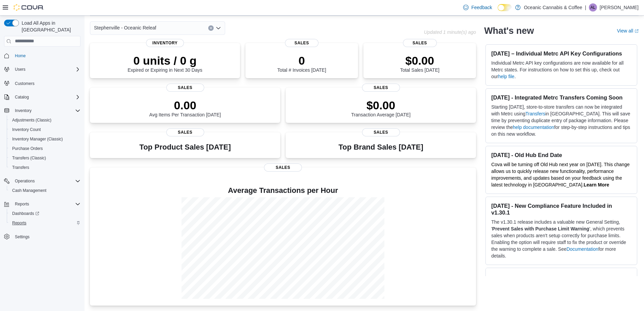 This screenshot has width=644, height=311. What do you see at coordinates (125, 28) in the screenshot?
I see `span: Stephenville - Oceanic Releaf` at bounding box center [125, 28].